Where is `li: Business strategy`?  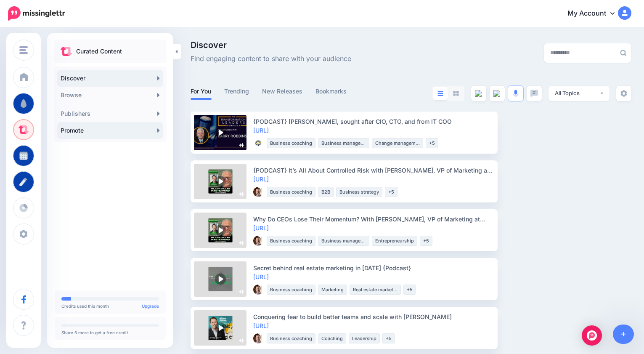 li: Business strategy is located at coordinates (359, 192).